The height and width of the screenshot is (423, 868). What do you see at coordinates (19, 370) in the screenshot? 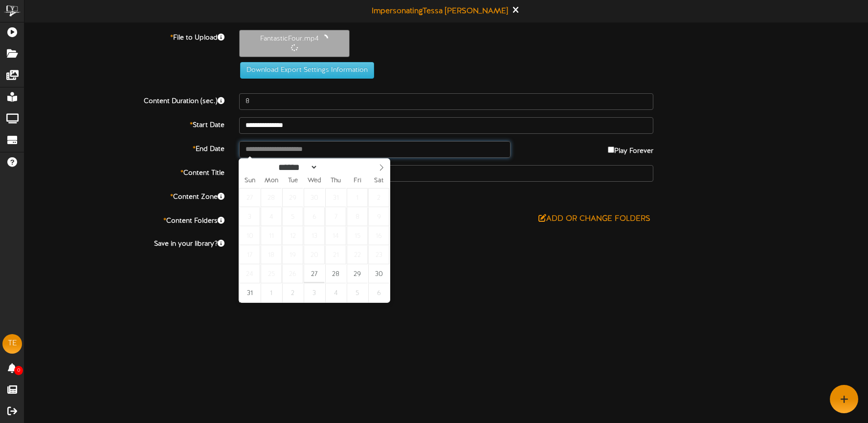
I see `span: 0` at bounding box center [19, 370].